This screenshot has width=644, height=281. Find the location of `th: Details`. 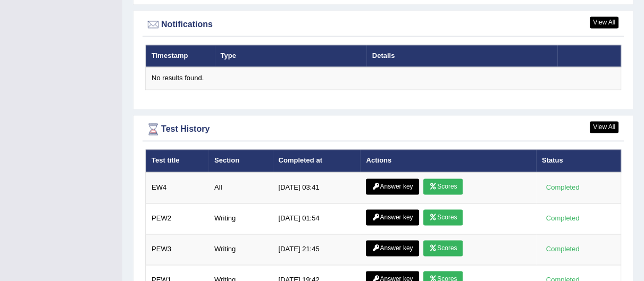

th: Details is located at coordinates (462, 56).